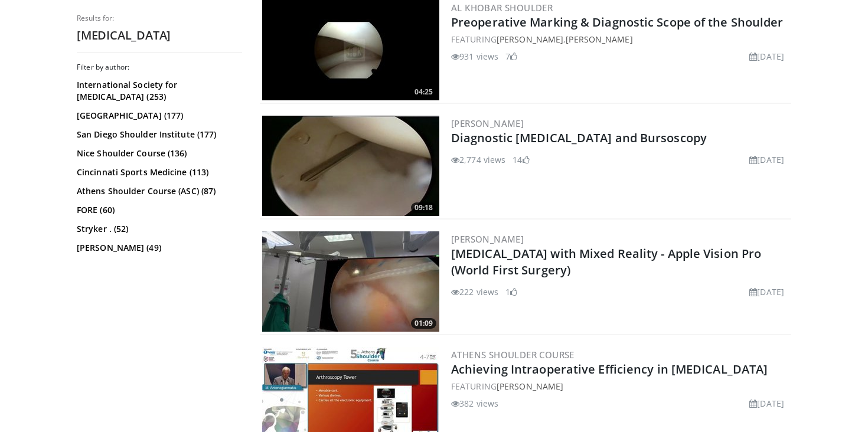 This screenshot has height=432, width=868. I want to click on a: Stryker . (52), so click(158, 229).